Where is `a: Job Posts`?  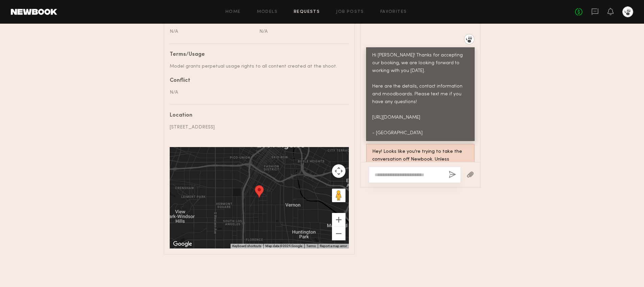
a: Job Posts is located at coordinates (350, 12).